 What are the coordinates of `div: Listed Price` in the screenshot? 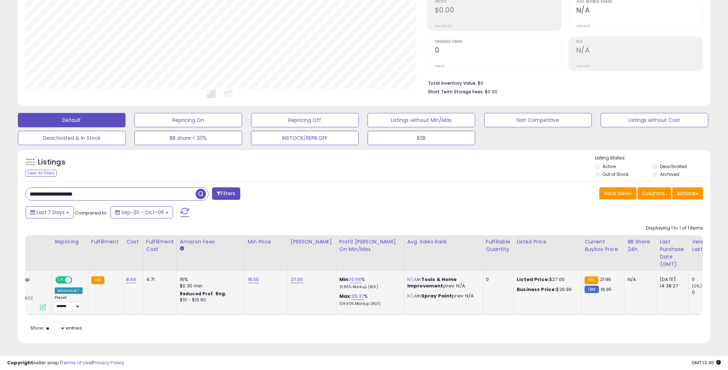 It's located at (547, 242).